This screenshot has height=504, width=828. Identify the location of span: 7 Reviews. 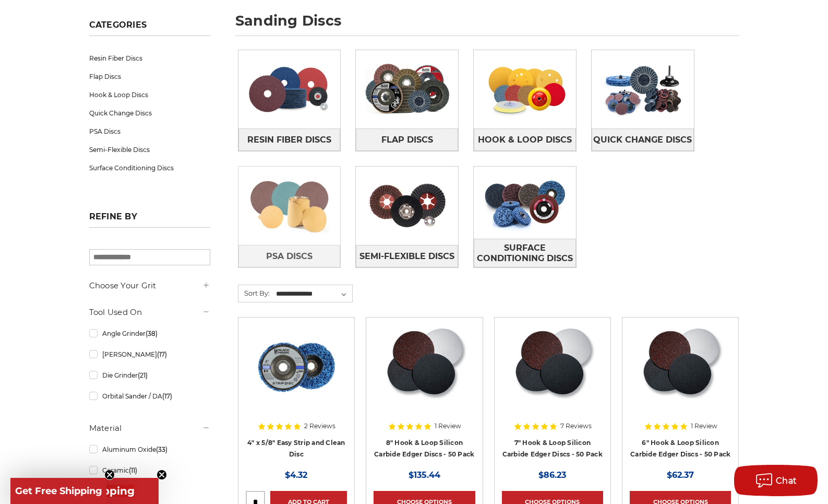
(576, 426).